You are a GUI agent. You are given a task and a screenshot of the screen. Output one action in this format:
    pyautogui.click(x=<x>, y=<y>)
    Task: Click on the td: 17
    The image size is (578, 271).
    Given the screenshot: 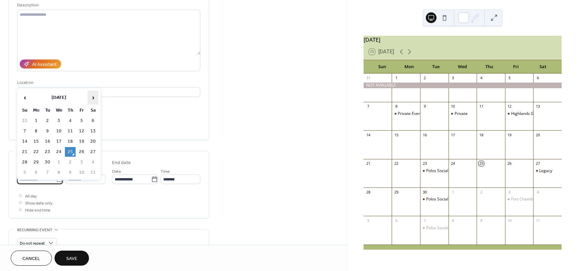 What is the action you would take?
    pyautogui.click(x=59, y=142)
    